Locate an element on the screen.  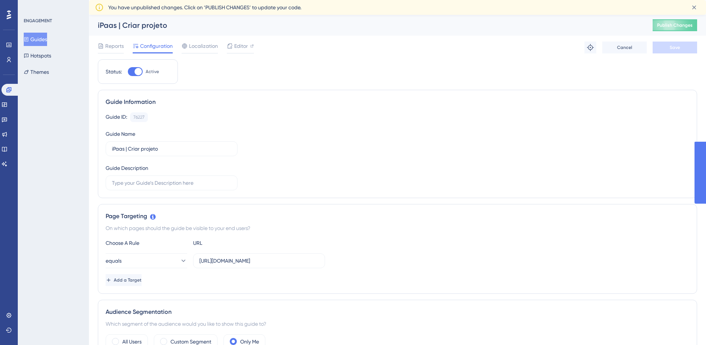
div: Which segment of the audience would you like to show this guide to? is located at coordinates (397, 324).